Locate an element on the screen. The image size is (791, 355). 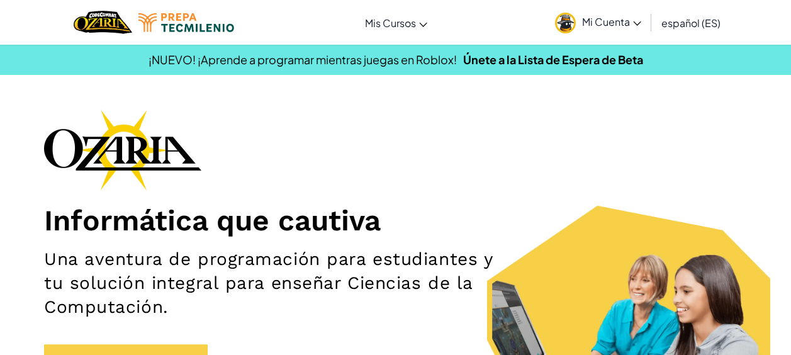
h2: Una aventura de programación para estudiantes y tu solución integral para enseñar Ciencias de la ... is located at coordinates (279, 283).